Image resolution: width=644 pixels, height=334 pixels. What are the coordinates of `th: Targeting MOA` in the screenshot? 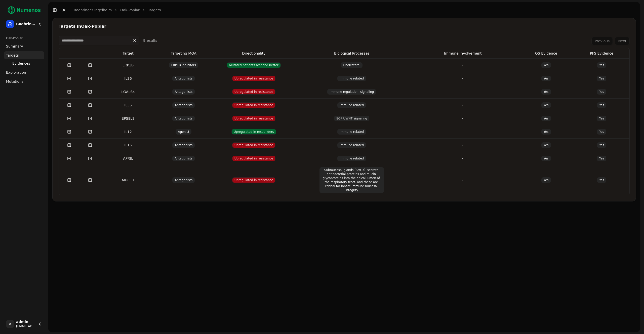 It's located at (183, 53).